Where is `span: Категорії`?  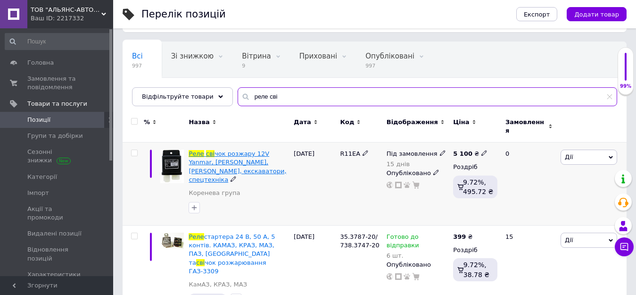 span: Категорії is located at coordinates (42, 177).